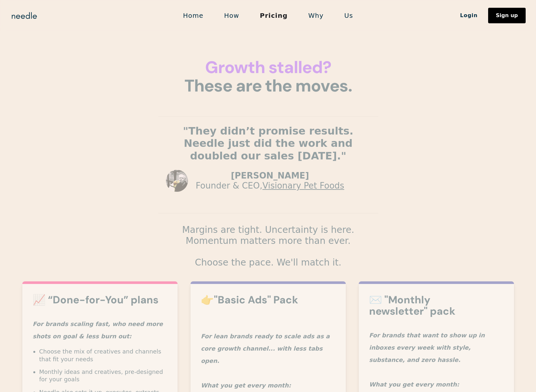  Describe the element at coordinates (270, 186) in the screenshot. I see `p: Founder & CEO,` at that location.